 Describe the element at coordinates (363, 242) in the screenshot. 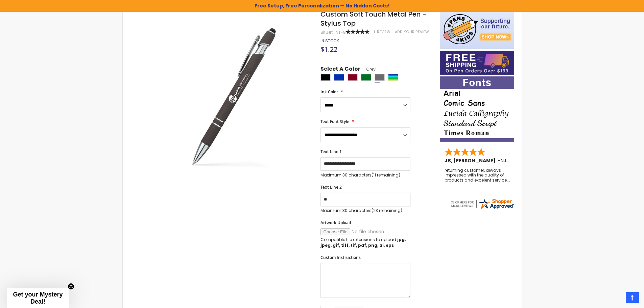

I see `strong: jpg, jpeg, gif, tiff, tif, pdf, png, ai, eps` at that location.